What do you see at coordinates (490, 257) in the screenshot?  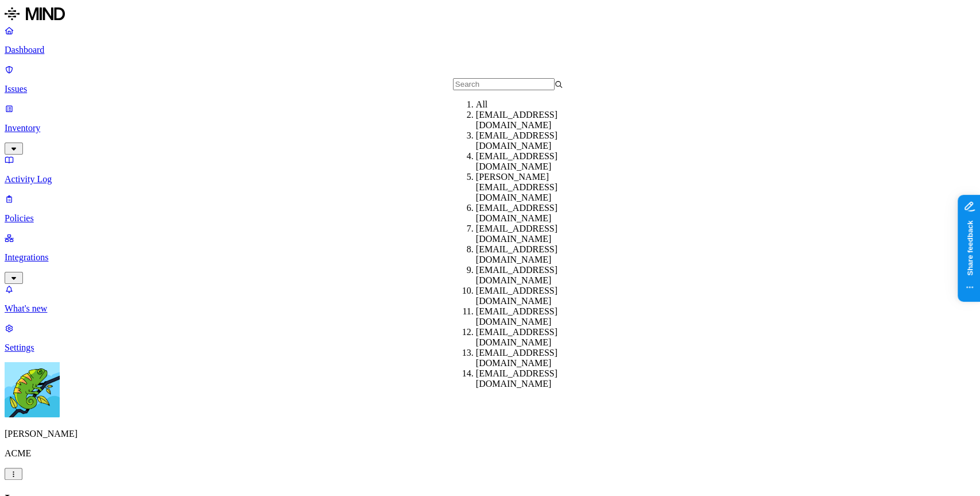 I see `a: Integrations` at bounding box center [490, 257].